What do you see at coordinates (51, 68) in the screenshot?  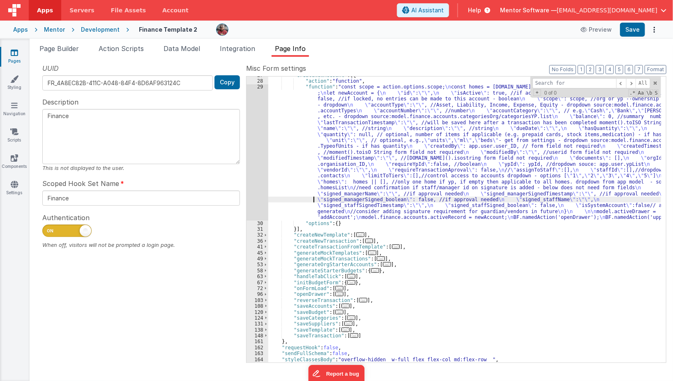 I see `span: UUID` at bounding box center [51, 68].